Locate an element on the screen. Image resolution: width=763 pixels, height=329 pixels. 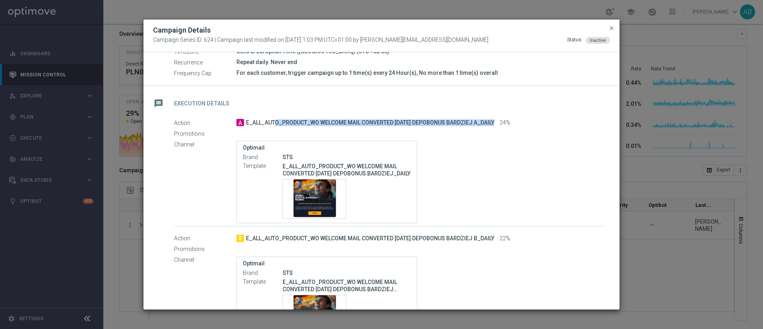
span: B is located at coordinates (240, 238).